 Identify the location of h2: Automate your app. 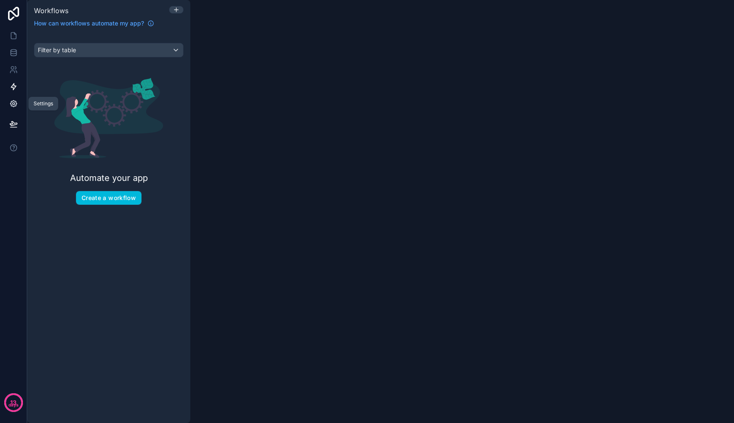
(109, 178).